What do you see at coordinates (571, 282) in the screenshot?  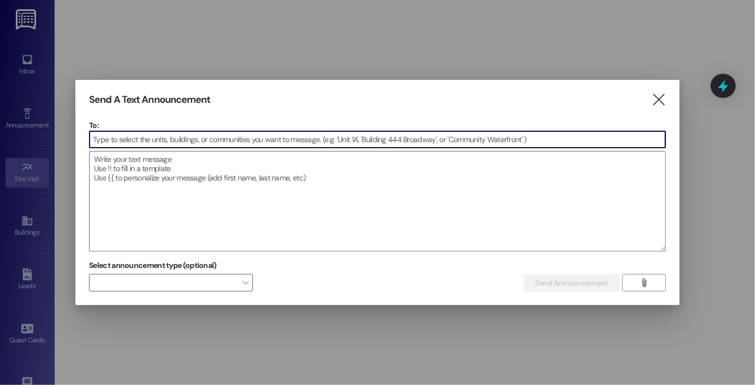 I see `button: Send Announcement` at bounding box center [571, 282].